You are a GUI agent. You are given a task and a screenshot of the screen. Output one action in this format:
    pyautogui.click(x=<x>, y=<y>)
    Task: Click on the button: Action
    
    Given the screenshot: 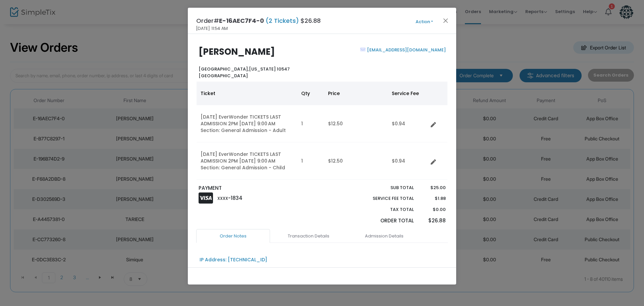 What is the action you would take?
    pyautogui.click(x=425, y=22)
    